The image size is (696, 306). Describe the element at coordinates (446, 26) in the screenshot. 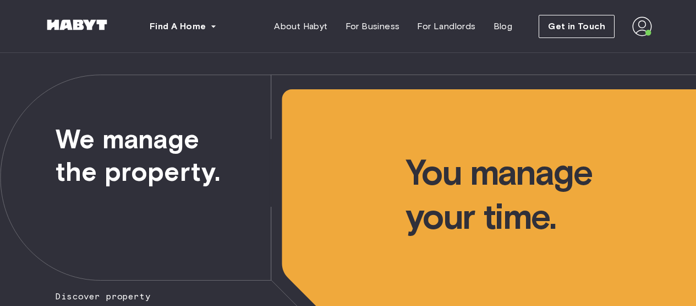

I see `a: For Landlords` at that location.